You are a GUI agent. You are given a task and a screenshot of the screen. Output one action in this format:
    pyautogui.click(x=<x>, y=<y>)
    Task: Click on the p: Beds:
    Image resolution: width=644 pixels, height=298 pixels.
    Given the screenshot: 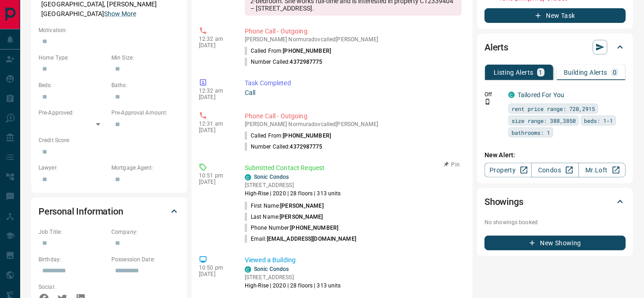 What is the action you would take?
    pyautogui.click(x=72, y=86)
    